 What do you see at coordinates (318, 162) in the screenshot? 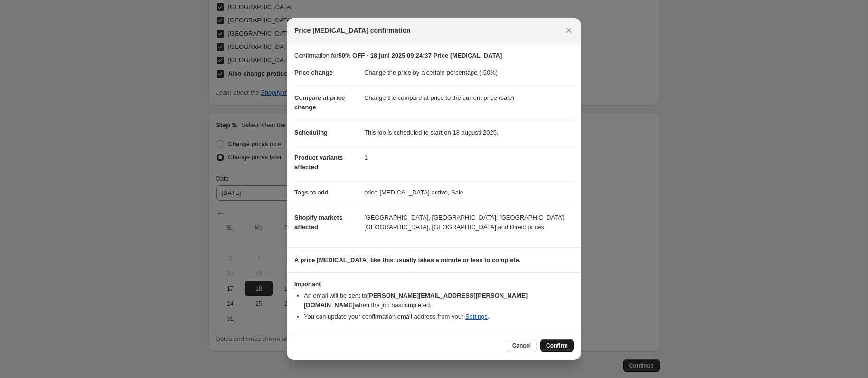
I see `span: Product variants affected` at bounding box center [318, 162].